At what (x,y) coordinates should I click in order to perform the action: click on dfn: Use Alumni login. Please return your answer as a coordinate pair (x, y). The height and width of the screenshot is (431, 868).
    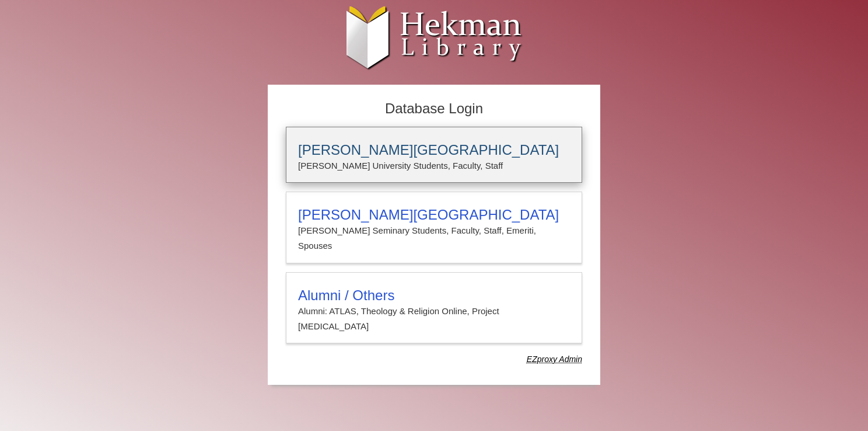
    Looking at the image, I should click on (554, 359).